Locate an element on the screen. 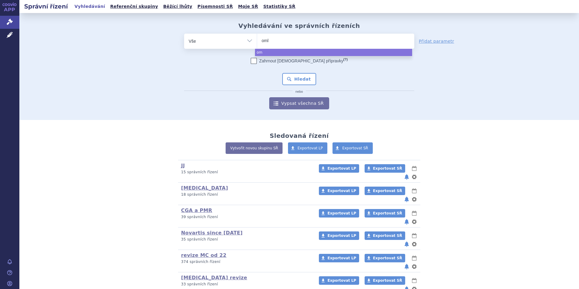 The width and height of the screenshot is (579, 289). a: Běžící lhůty is located at coordinates (178, 6).